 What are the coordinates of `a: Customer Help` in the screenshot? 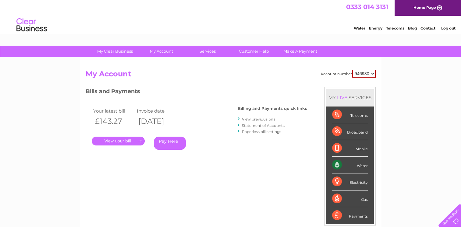 It's located at (254, 51).